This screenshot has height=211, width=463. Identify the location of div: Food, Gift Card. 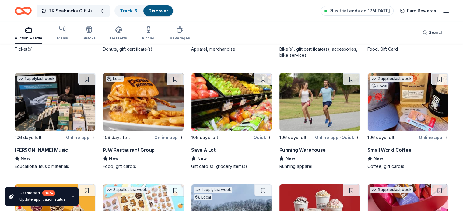
(408, 49).